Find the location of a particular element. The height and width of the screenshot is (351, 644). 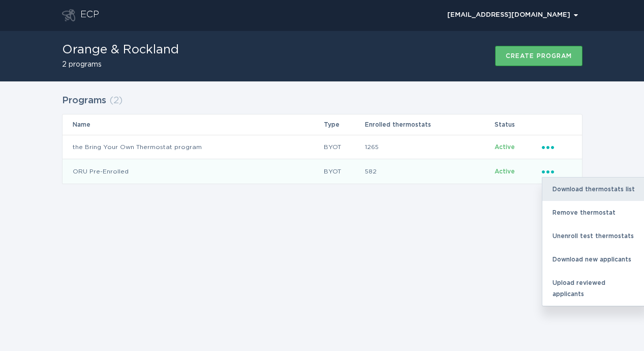

span: ( 2 ) is located at coordinates (116, 101).